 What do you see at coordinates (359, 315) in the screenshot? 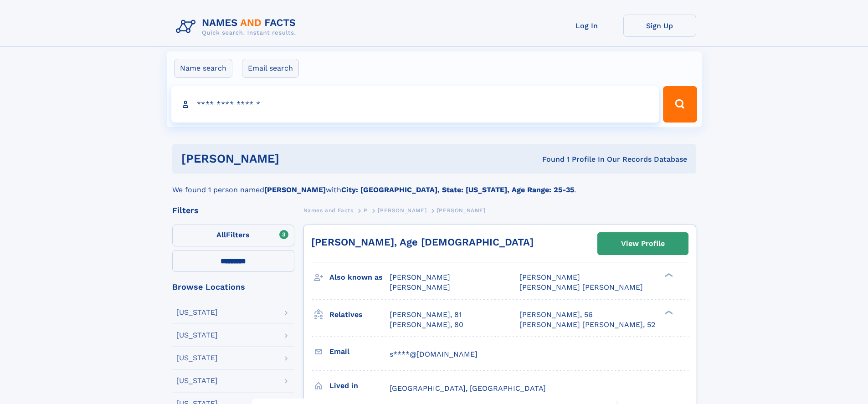
I see `h3: Relatives` at bounding box center [359, 315].